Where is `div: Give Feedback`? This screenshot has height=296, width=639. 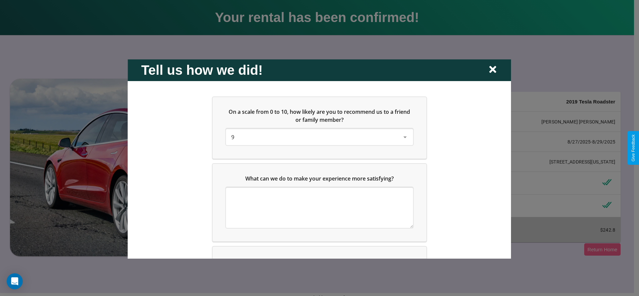
div: Give Feedback is located at coordinates (633, 148).